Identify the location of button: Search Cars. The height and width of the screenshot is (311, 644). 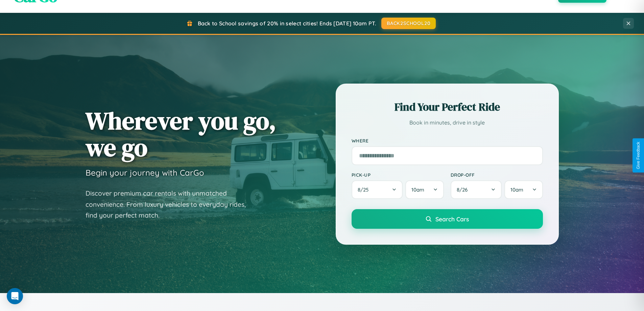
(447, 219).